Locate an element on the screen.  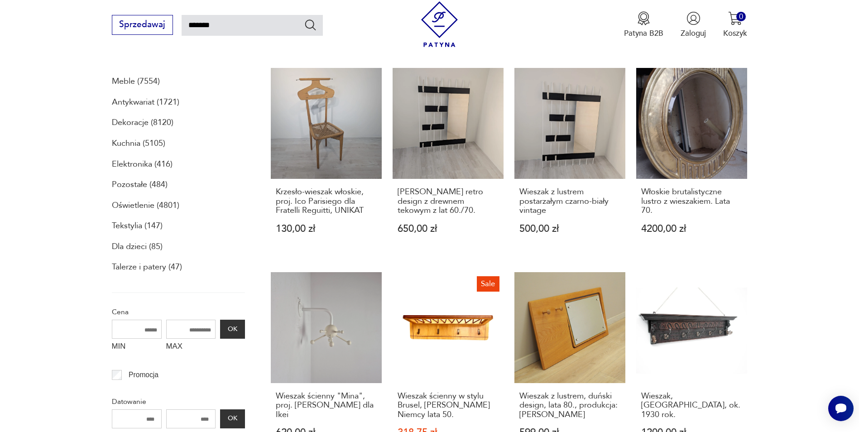
button: 0Koszyk is located at coordinates (735, 25).